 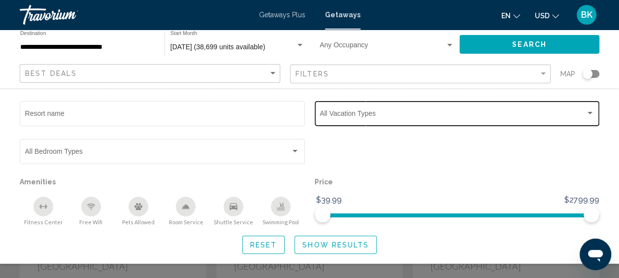 What do you see at coordinates (546, 15) in the screenshot?
I see `button: Change currency` at bounding box center [546, 15].